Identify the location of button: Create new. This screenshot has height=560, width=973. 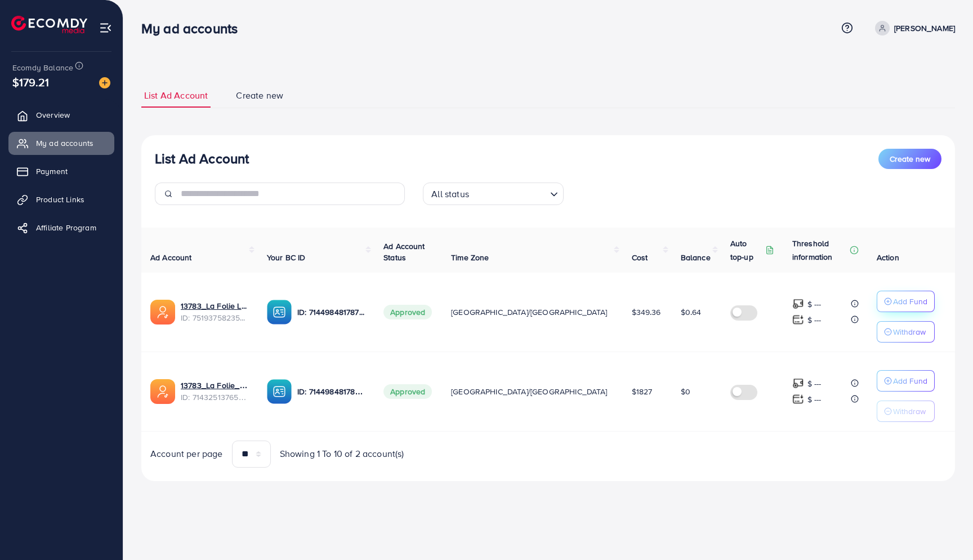
(910, 158).